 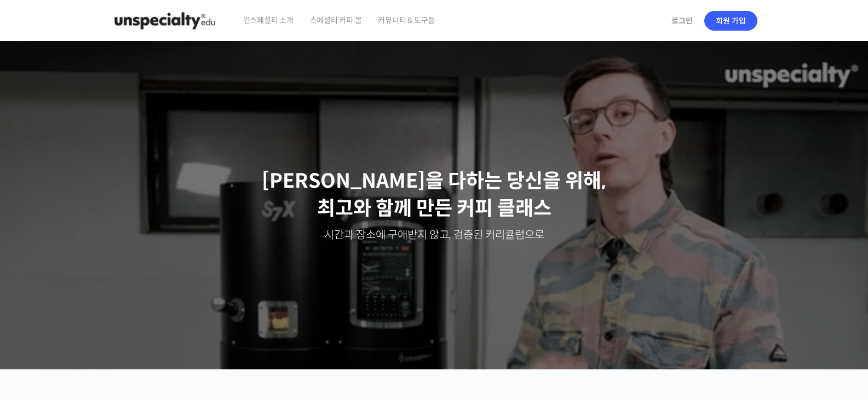 What do you see at coordinates (107, 336) in the screenshot?
I see `a: 대화` at bounding box center [107, 336].